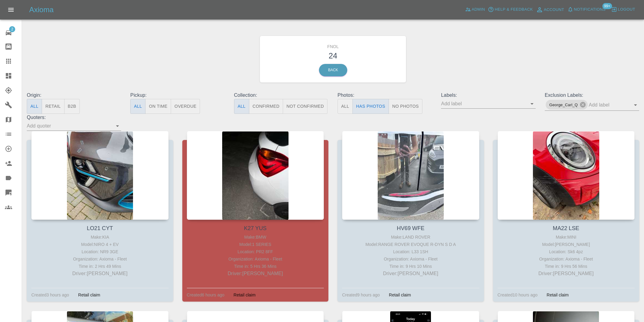 The width and height of the screenshot is (644, 322). I want to click on input: Add quoter, so click(69, 126).